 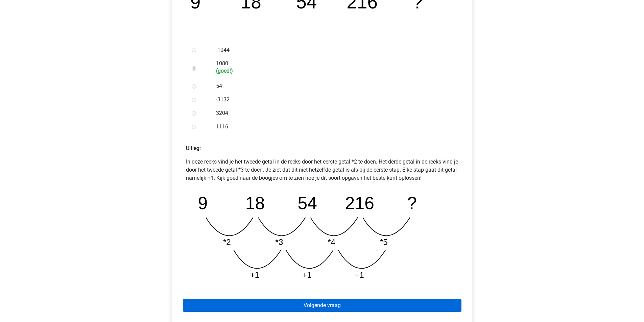 What do you see at coordinates (333, 50) in the screenshot?
I see `label: -1044` at bounding box center [333, 50].